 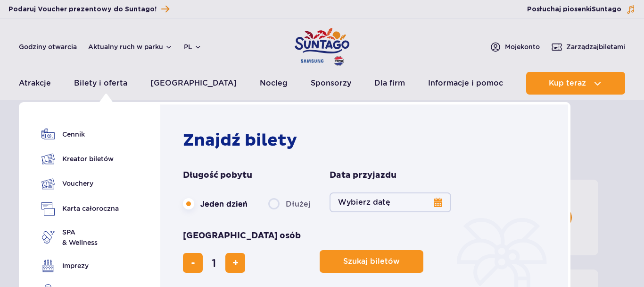 What do you see at coordinates (80, 184) in the screenshot?
I see `a: Vouchery` at bounding box center [80, 184].